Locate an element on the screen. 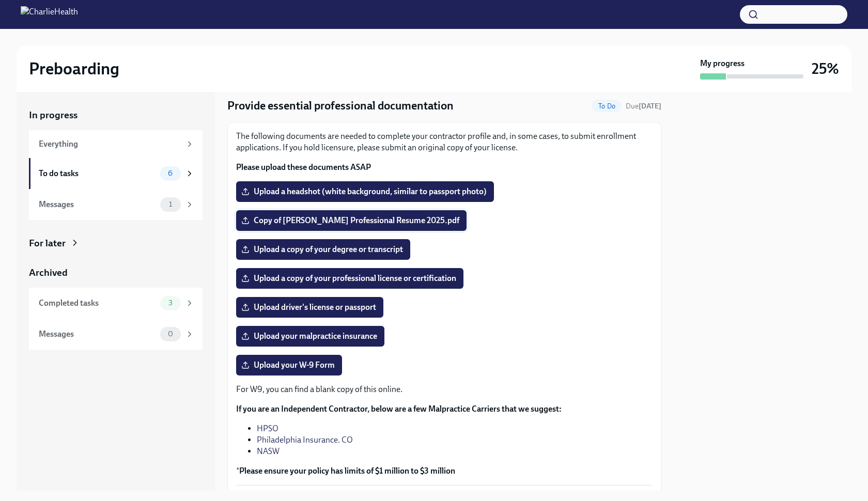 This screenshot has height=501, width=868. div: In progress is located at coordinates (116, 115).